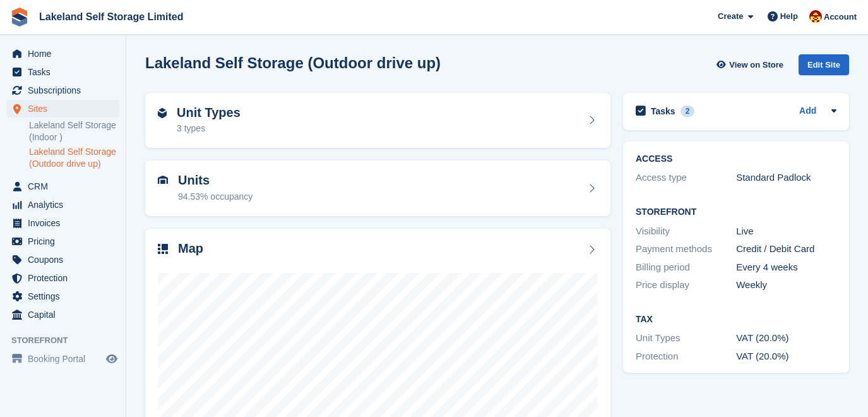  What do you see at coordinates (190, 249) in the screenshot?
I see `h2: Map` at bounding box center [190, 249].